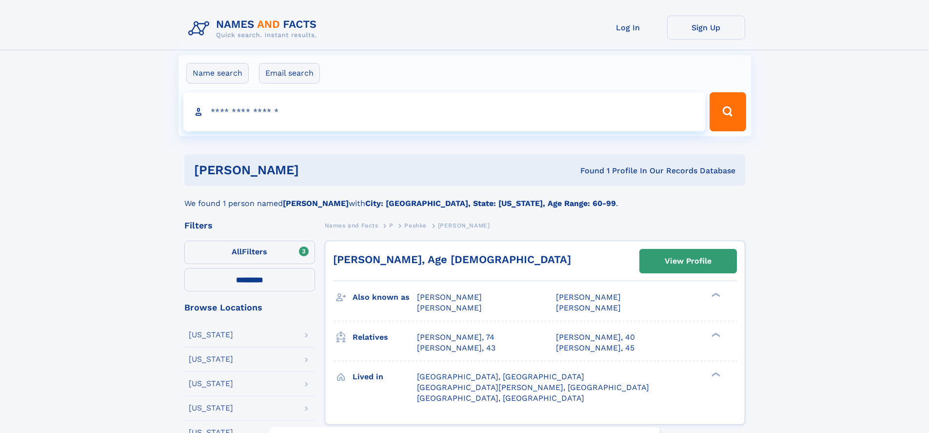  I want to click on a: Sign Up, so click(706, 27).